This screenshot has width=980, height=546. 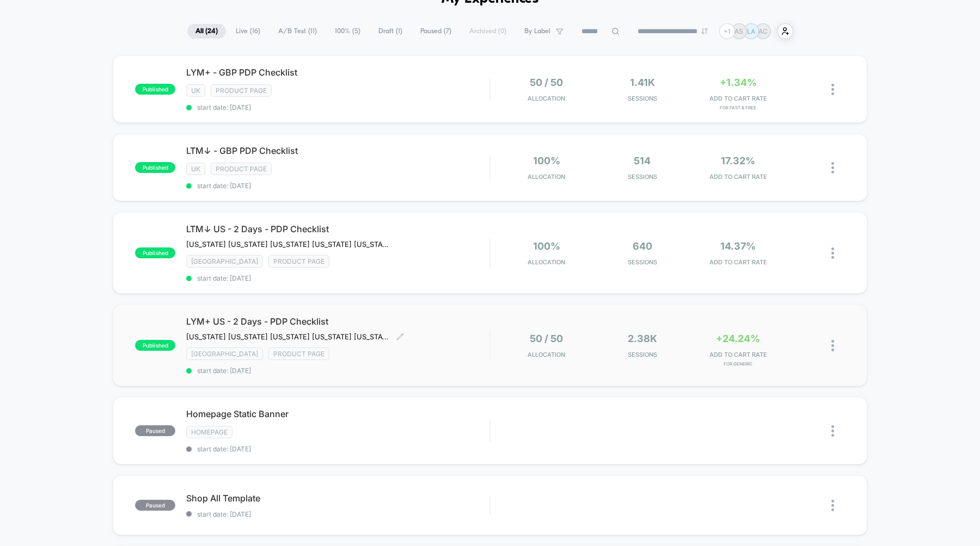 What do you see at coordinates (643, 246) in the screenshot?
I see `span: 640` at bounding box center [643, 246].